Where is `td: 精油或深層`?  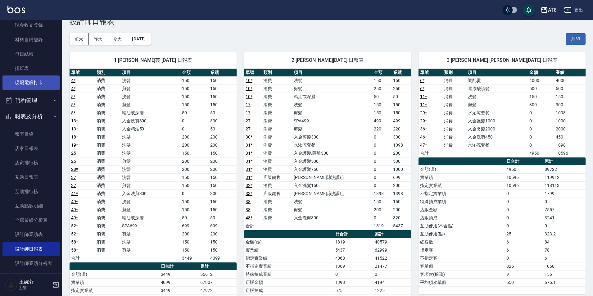 td: 精油或深層 is located at coordinates (151, 218).